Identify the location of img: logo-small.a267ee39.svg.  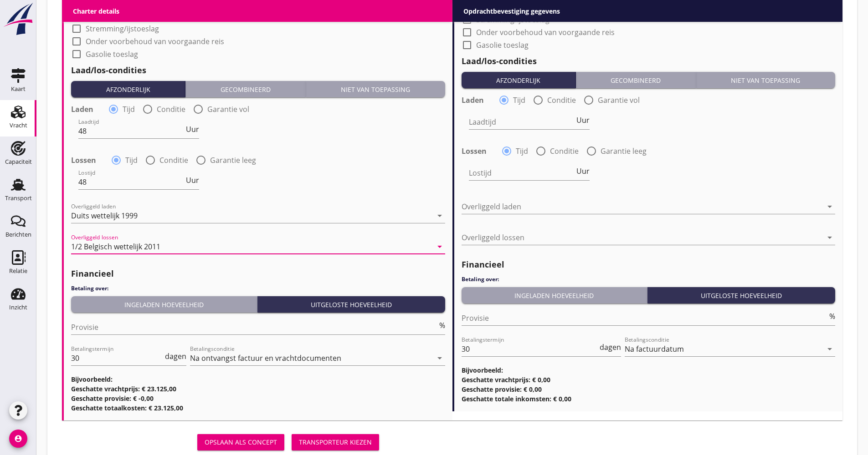
(18, 19).